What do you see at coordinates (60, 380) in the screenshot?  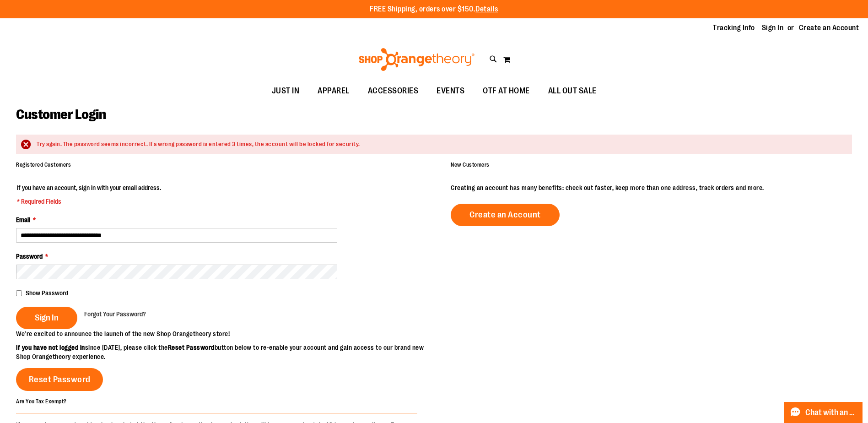 I see `a: Reset Password` at bounding box center [60, 380].